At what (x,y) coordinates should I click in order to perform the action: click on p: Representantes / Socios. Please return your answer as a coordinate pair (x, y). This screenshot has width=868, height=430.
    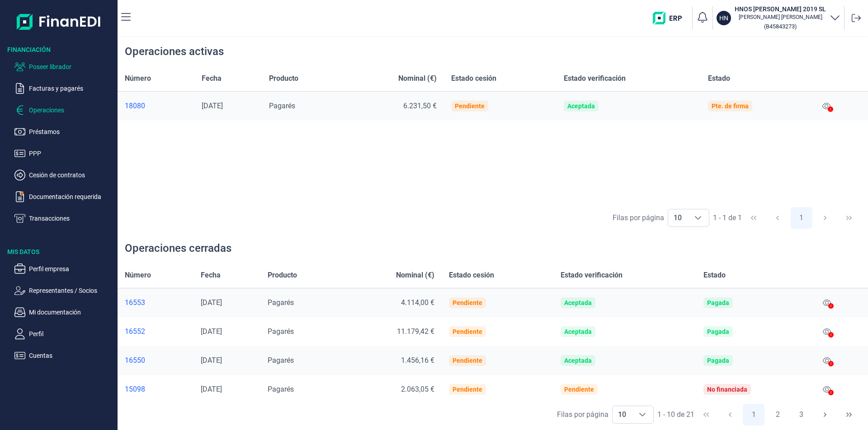
    Looking at the image, I should click on (71, 291).